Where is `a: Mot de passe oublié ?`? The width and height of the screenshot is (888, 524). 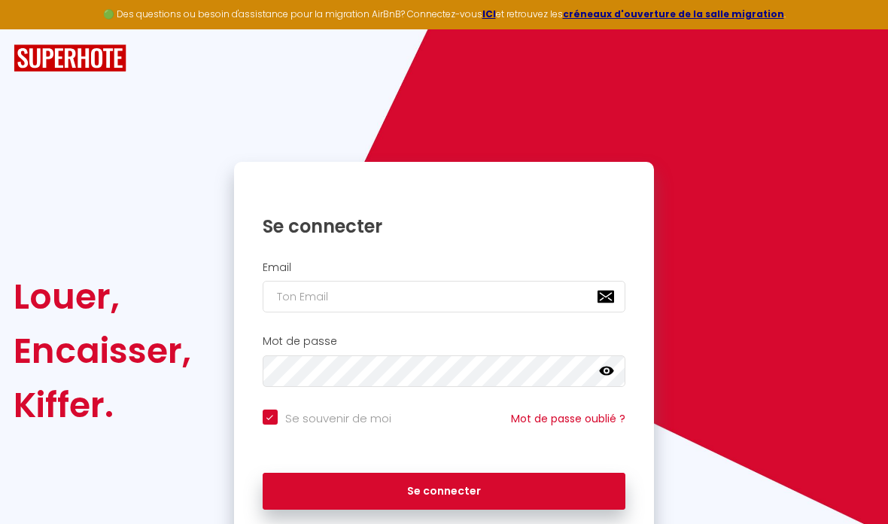
a: Mot de passe oublié ? is located at coordinates (568, 418).